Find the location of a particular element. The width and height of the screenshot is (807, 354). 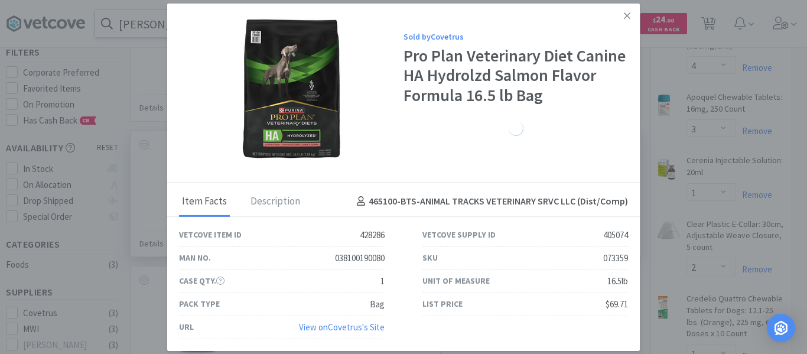

div: SKU is located at coordinates (430, 257).